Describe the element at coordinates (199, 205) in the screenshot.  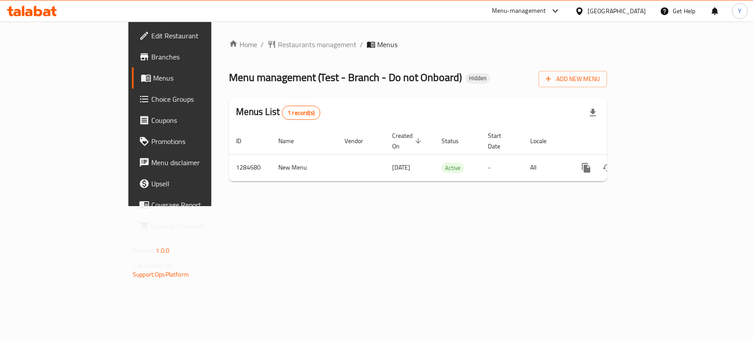
I see `span: Coverage Report` at that location.